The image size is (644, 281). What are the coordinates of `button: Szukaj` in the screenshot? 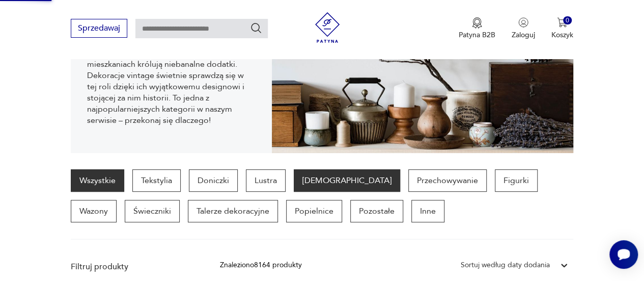 It's located at (256, 28).